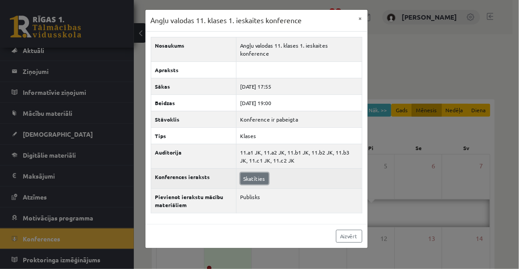 This screenshot has width=519, height=269. Describe the element at coordinates (193, 136) in the screenshot. I see `th: Tips` at that location.